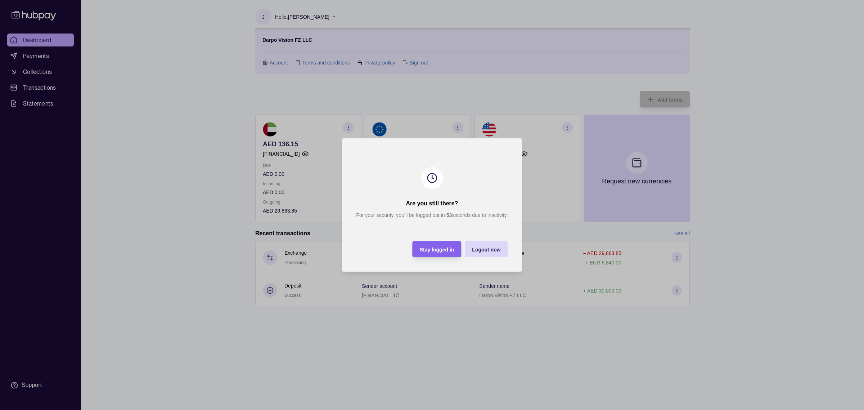  I want to click on strong: 53, so click(449, 215).